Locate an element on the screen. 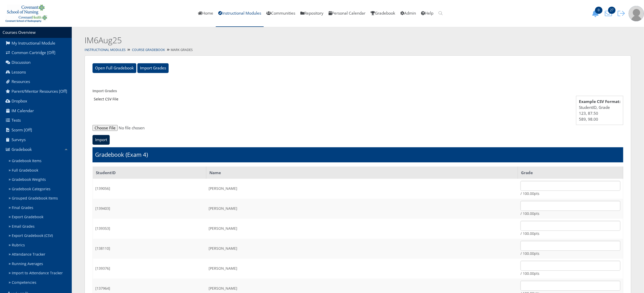 This screenshot has height=293, width=644. a: Competencies is located at coordinates (40, 283).